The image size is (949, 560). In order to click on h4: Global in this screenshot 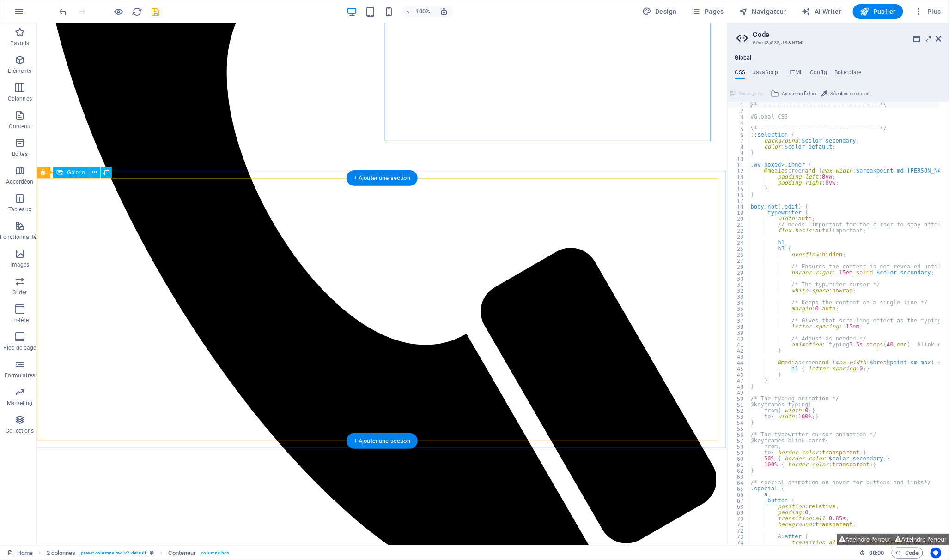, I will do `click(743, 58)`.